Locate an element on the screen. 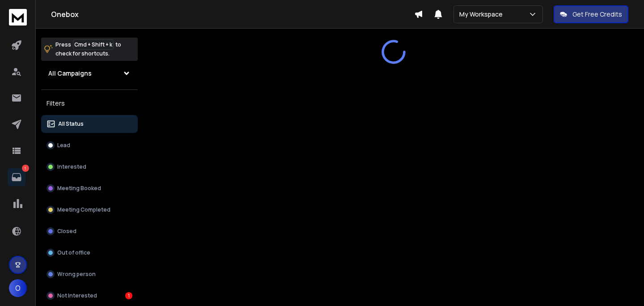  button: Interested is located at coordinates (90, 167).